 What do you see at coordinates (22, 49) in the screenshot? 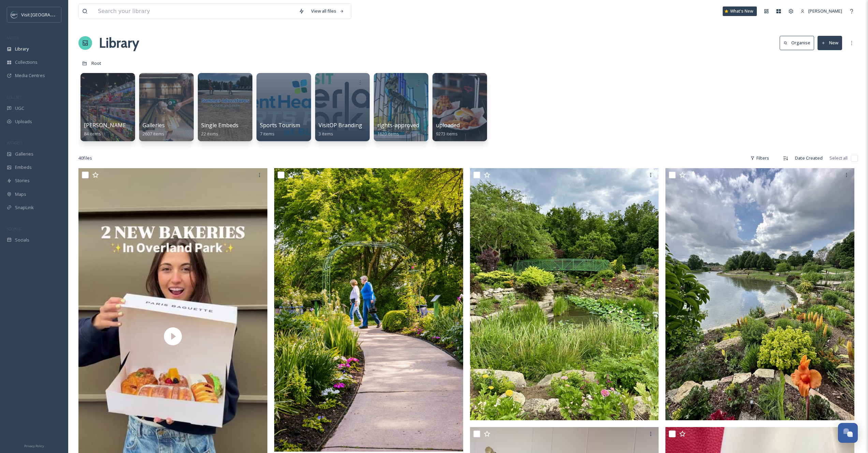
I see `span: Library` at bounding box center [22, 49].